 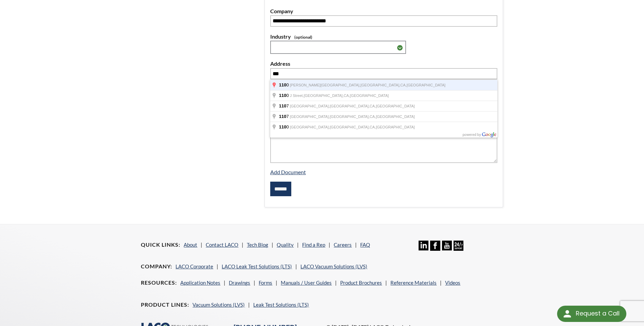 I want to click on a: LACO Vacuum Solutions (LVS), so click(x=333, y=267).